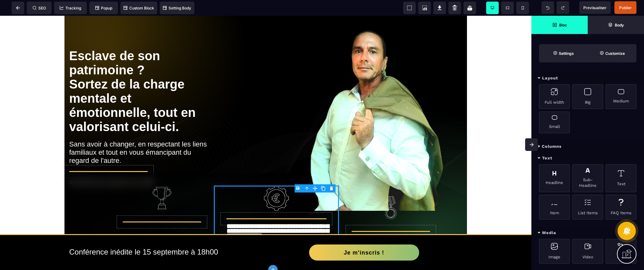 Image resolution: width=644 pixels, height=270 pixels. I want to click on span: Screenshot, so click(424, 8).